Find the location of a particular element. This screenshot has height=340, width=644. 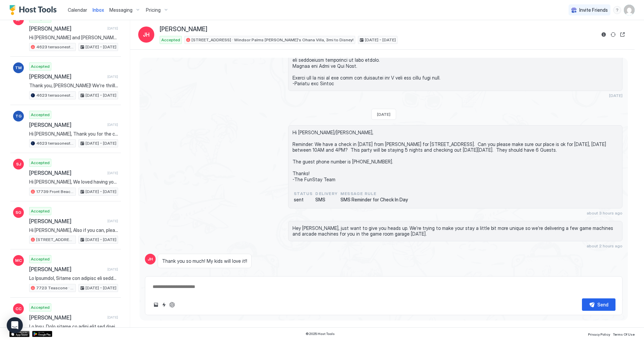

span: © 2025 Host Tools is located at coordinates (320, 333).